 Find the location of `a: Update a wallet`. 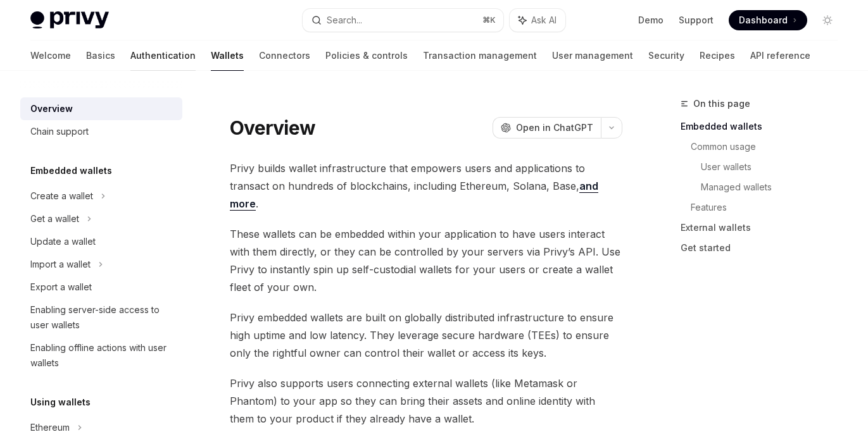

a: Update a wallet is located at coordinates (102, 242).